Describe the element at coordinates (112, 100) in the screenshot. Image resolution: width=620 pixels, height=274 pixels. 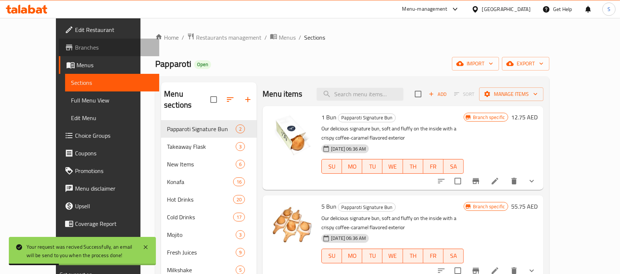
I see `span: Full Menu View` at that location.